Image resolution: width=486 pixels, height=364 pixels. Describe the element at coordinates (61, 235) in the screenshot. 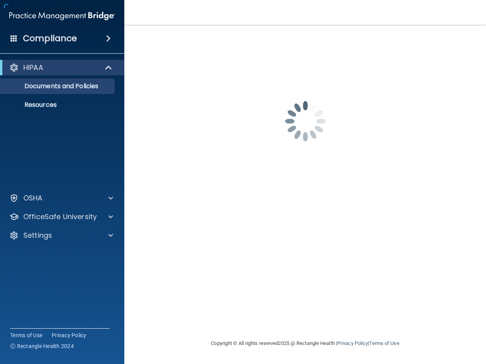

I see `a: Settings` at that location.